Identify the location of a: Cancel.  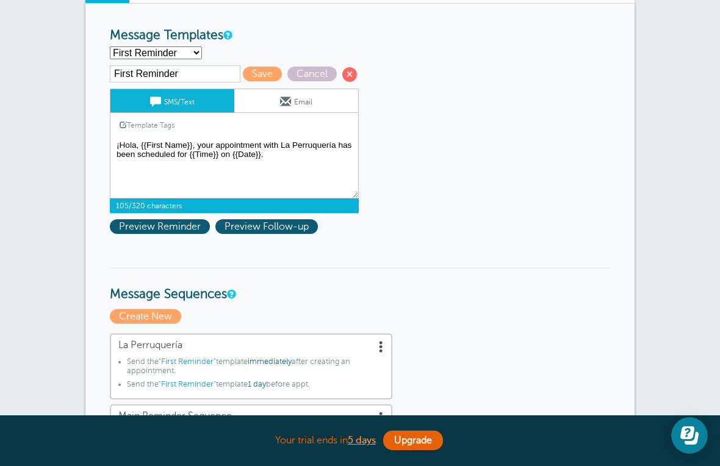
(315, 74).